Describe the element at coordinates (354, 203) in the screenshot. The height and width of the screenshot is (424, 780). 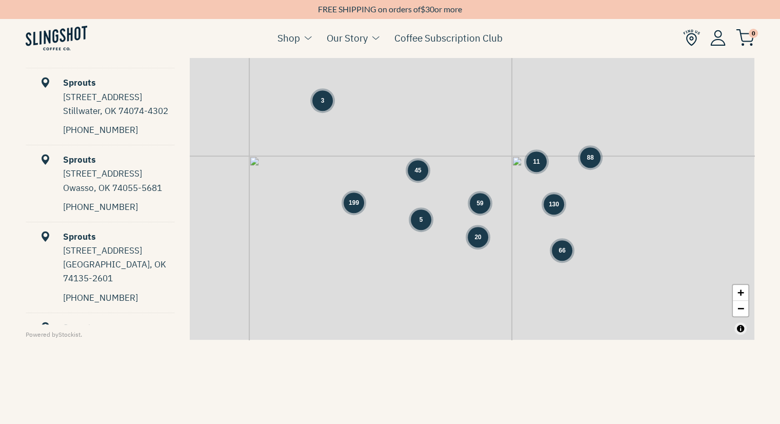
I see `div: Group of 199 locations` at that location.